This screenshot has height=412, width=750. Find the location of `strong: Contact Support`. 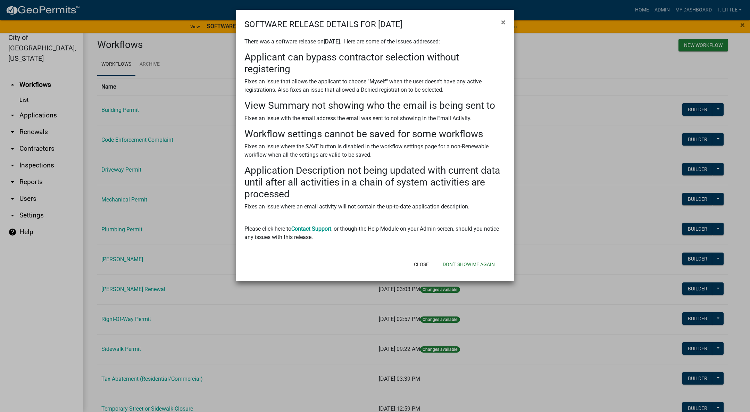

strong: Contact Support is located at coordinates (311, 228).